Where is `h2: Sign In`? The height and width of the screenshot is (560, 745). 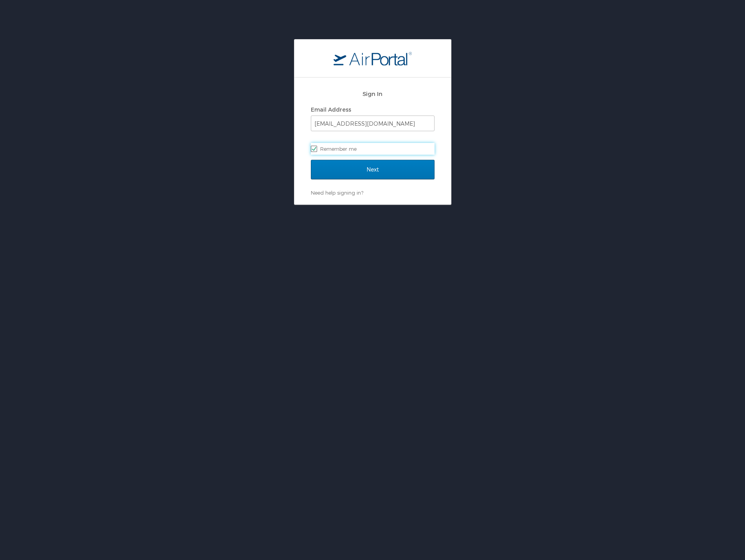 h2: Sign In is located at coordinates (372, 93).